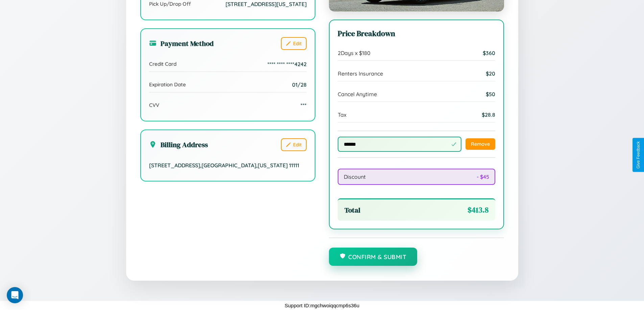 Image resolution: width=644 pixels, height=310 pixels. I want to click on span: $ 20, so click(491, 74).